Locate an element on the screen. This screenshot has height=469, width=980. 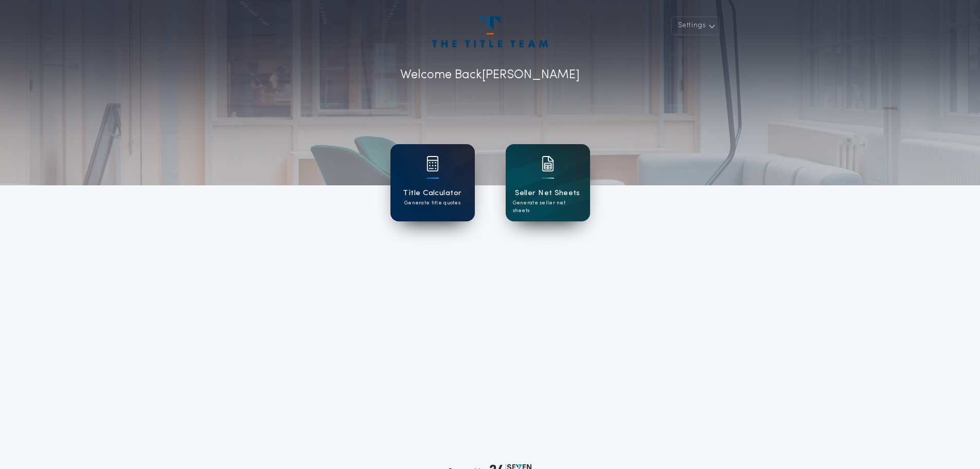
button: Settings is located at coordinates (696, 26).